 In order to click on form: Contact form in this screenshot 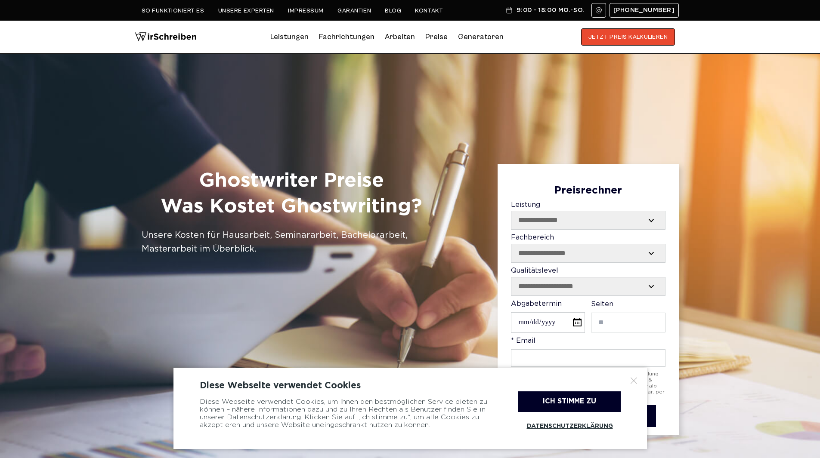, I will do `click(588, 306)`.